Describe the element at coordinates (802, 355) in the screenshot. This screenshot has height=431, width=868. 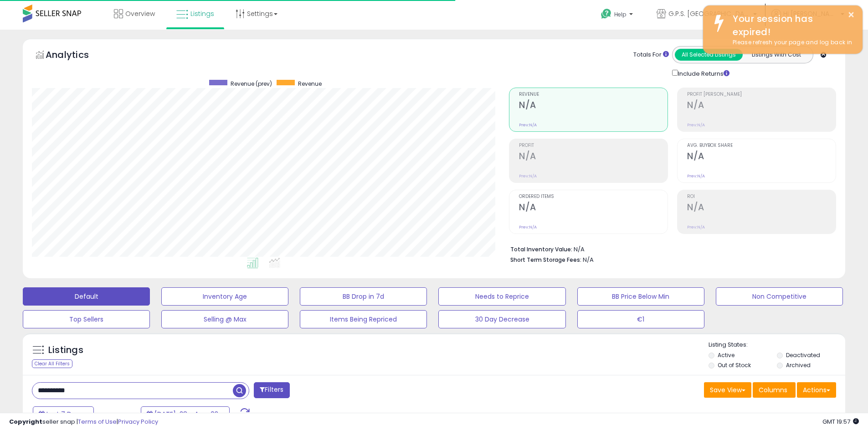
I see `label: Deactivated` at that location.